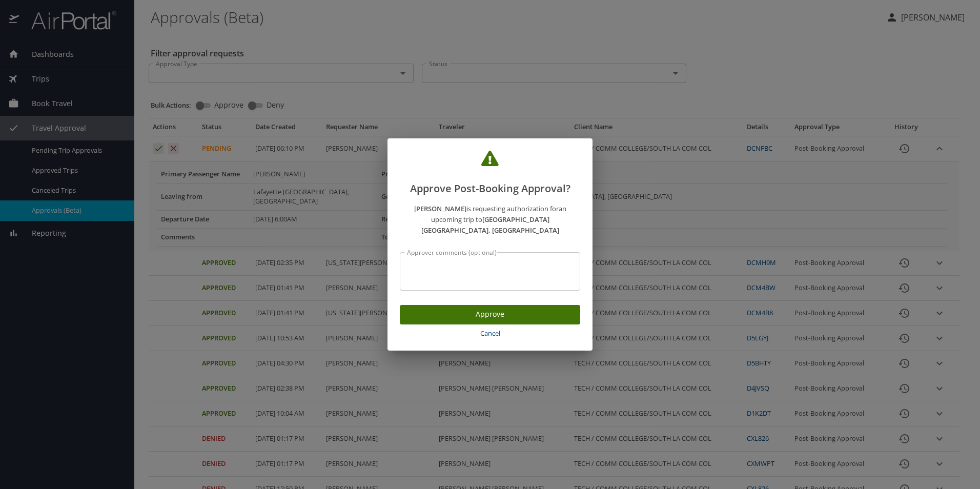 This screenshot has width=980, height=489. I want to click on span: Cancel, so click(490, 333).